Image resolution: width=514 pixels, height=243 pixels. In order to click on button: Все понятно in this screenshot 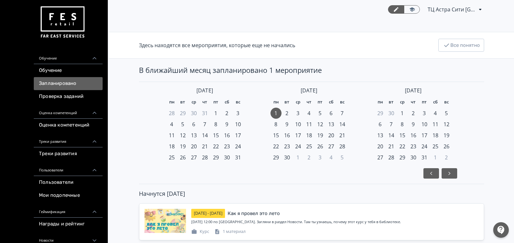, I will do `click(461, 45)`.